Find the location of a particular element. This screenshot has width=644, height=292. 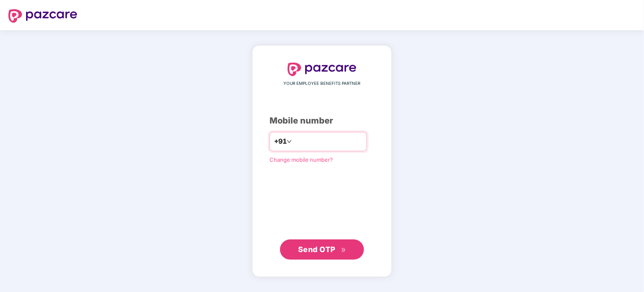

span: down is located at coordinates (289, 142).